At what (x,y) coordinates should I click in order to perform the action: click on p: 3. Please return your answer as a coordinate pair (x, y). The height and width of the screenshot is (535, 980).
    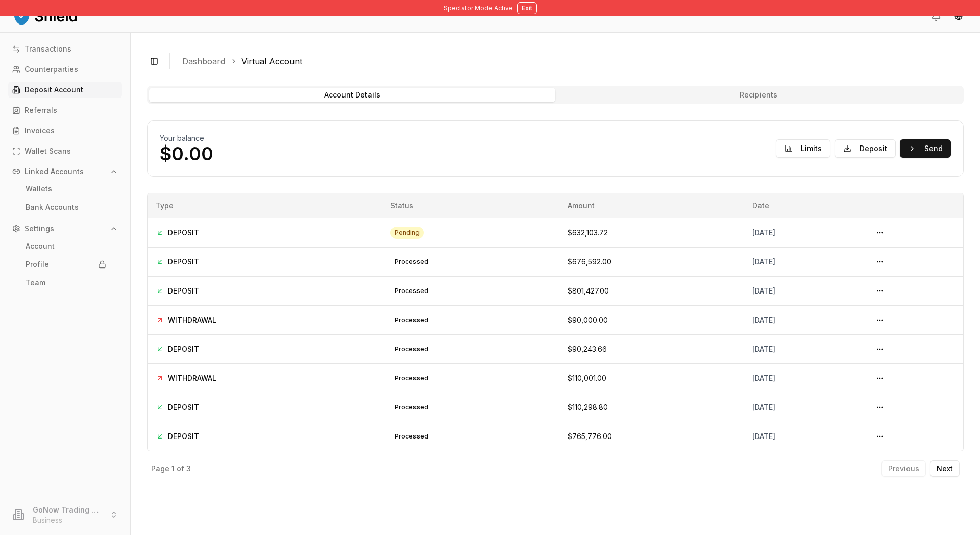
    Looking at the image, I should click on (188, 468).